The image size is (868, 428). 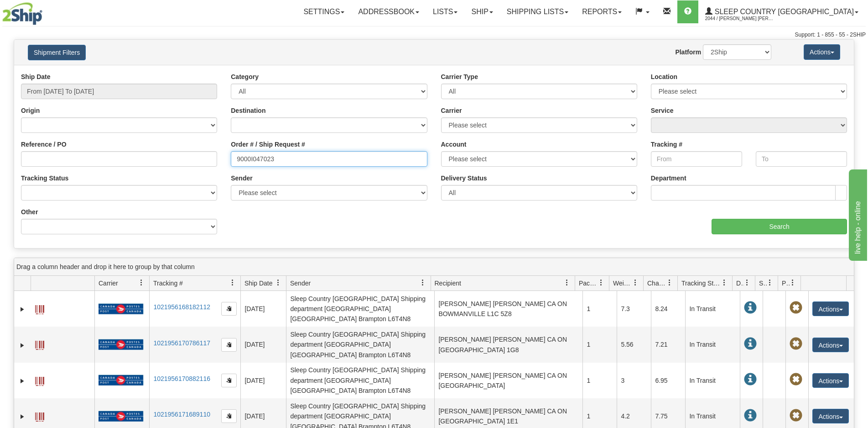 What do you see at coordinates (668, 344) in the screenshot?
I see `td: 7.21` at bounding box center [668, 344].